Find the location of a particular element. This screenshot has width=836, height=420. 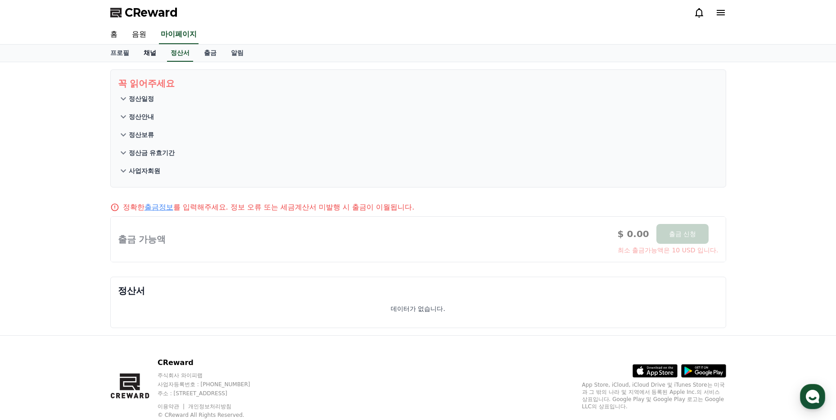

a: CReward is located at coordinates (144, 13).